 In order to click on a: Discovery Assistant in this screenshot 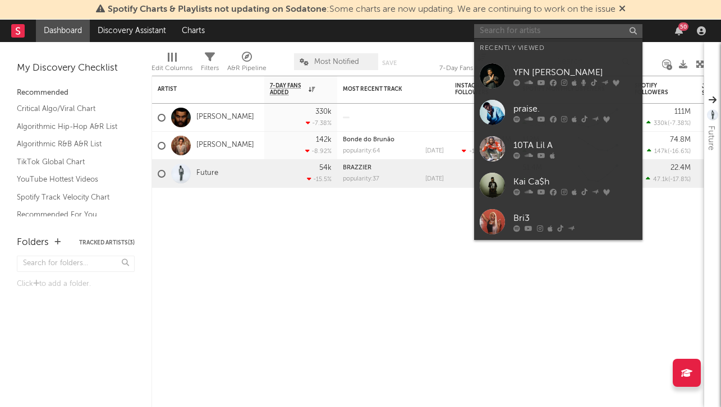, I will do `click(132, 31)`.